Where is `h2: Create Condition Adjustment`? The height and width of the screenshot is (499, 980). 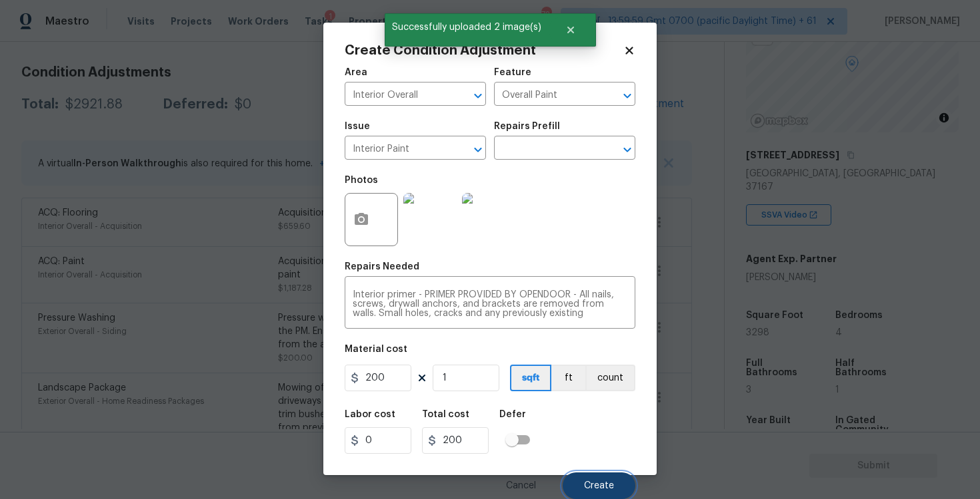
h2: Create Condition Adjustment is located at coordinates (484, 50).